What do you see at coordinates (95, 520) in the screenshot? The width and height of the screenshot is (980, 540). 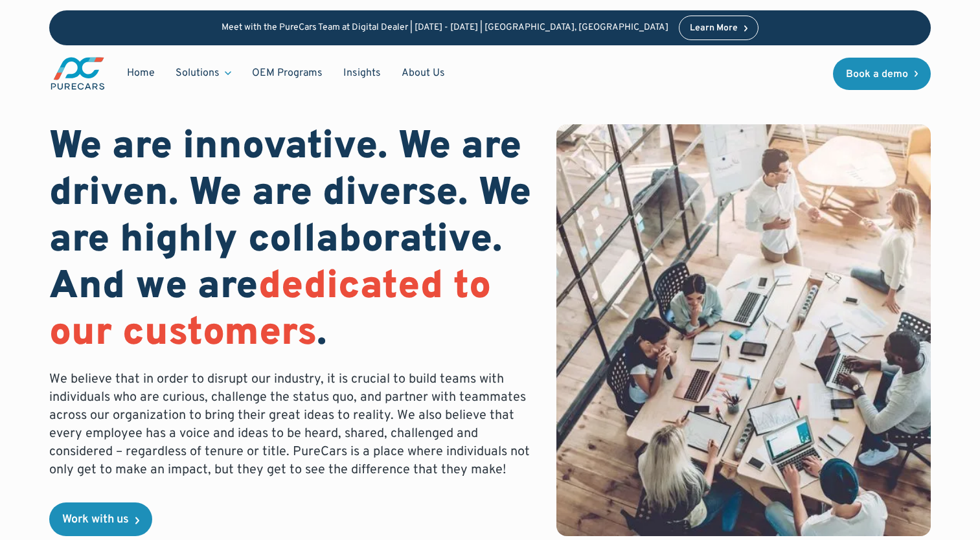 I see `div: Work with us` at bounding box center [95, 520].